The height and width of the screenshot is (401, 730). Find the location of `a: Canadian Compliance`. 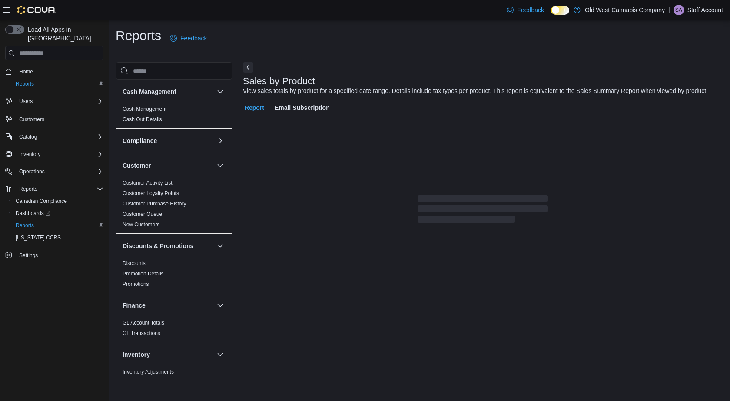

a: Canadian Compliance is located at coordinates (41, 201).